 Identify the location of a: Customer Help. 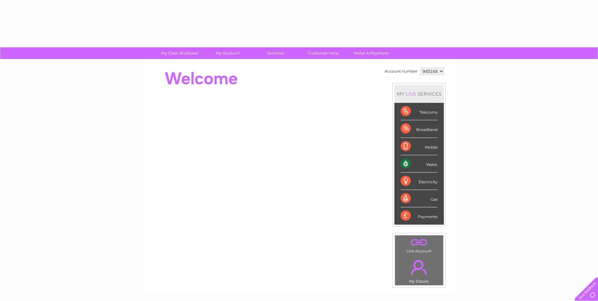
(323, 53).